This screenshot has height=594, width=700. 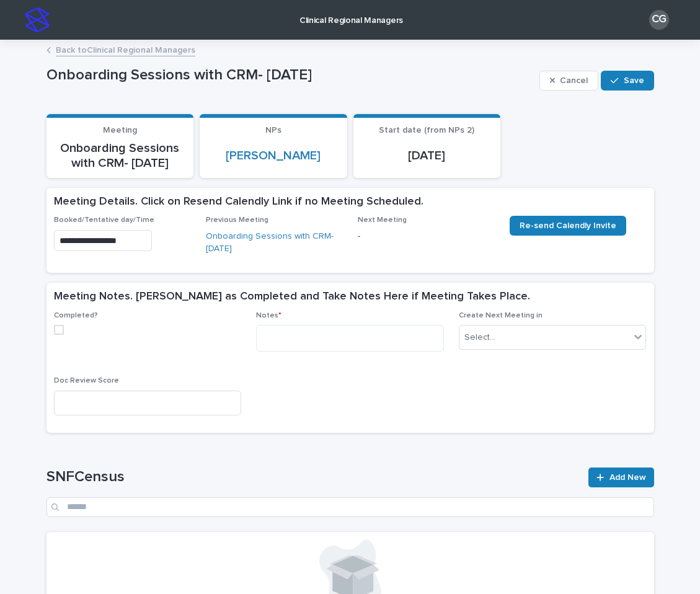 I want to click on input: Search, so click(x=350, y=507).